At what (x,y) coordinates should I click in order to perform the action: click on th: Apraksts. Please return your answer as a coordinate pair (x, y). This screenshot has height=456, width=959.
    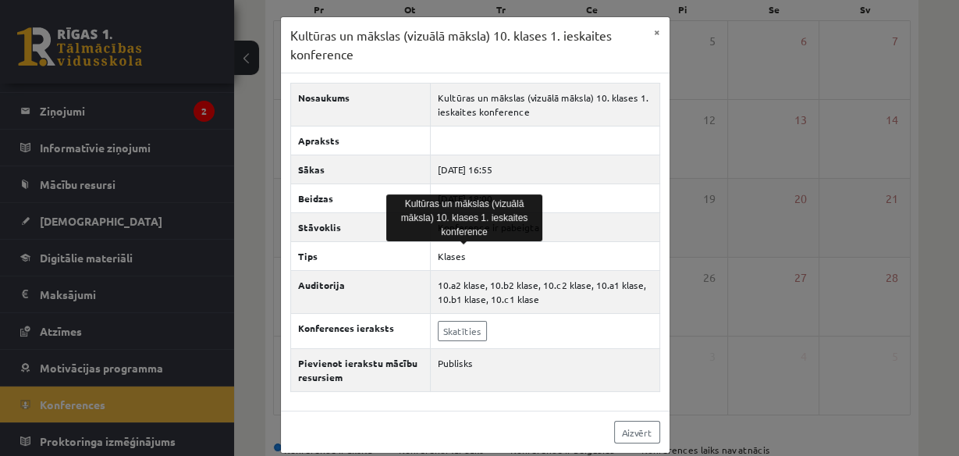
    Looking at the image, I should click on (360, 141).